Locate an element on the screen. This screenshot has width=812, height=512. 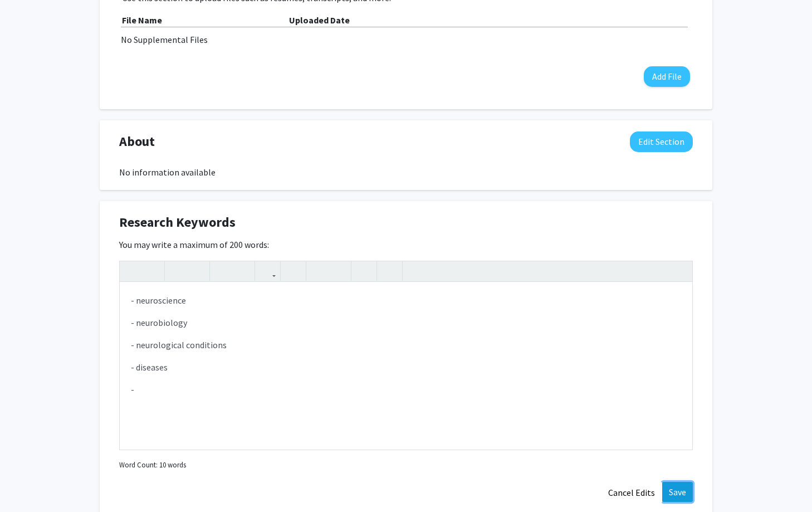
button: Fullscreen is located at coordinates (679, 270).